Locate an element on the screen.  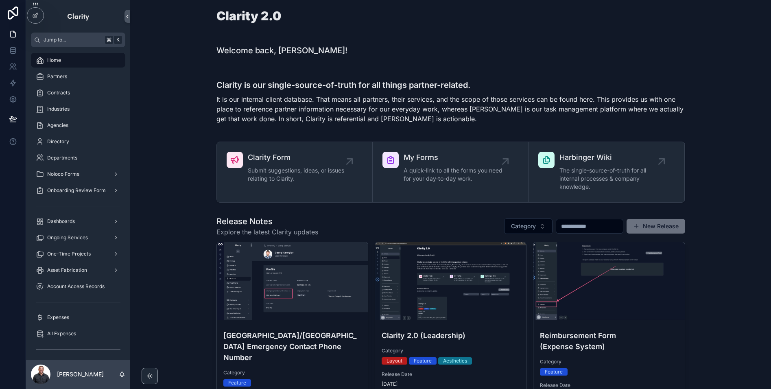
a: All Expenses is located at coordinates (78, 334).